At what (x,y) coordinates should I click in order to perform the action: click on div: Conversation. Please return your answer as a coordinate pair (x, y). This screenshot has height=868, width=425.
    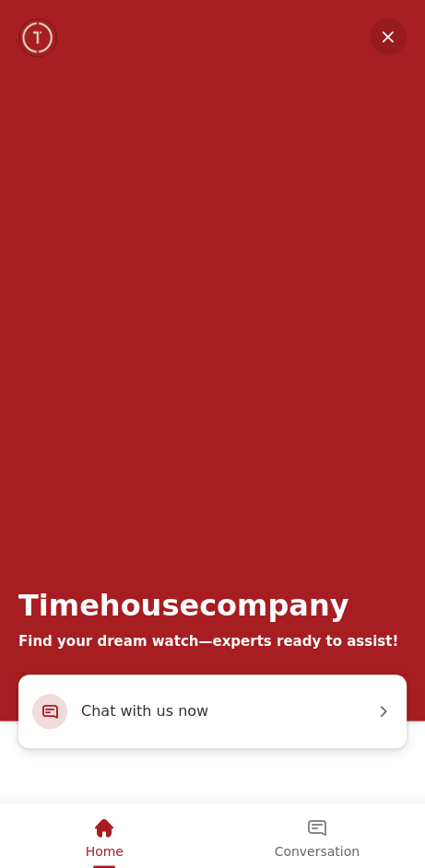
    Looking at the image, I should click on (317, 833).